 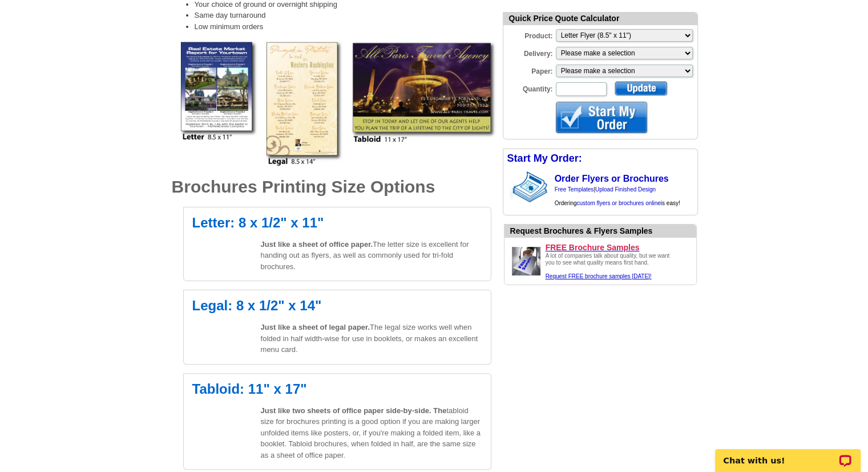 I want to click on span: Just like a sheet of legal paper., so click(x=315, y=327).